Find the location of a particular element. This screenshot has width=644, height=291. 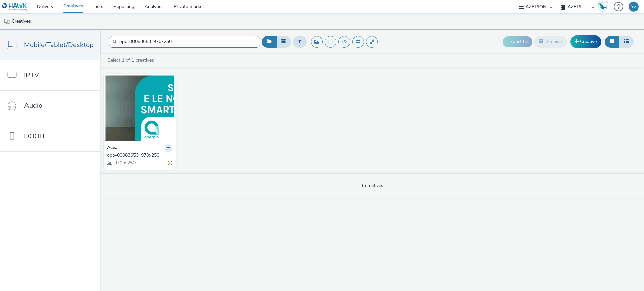

a: Hawk Academy is located at coordinates (604, 7).